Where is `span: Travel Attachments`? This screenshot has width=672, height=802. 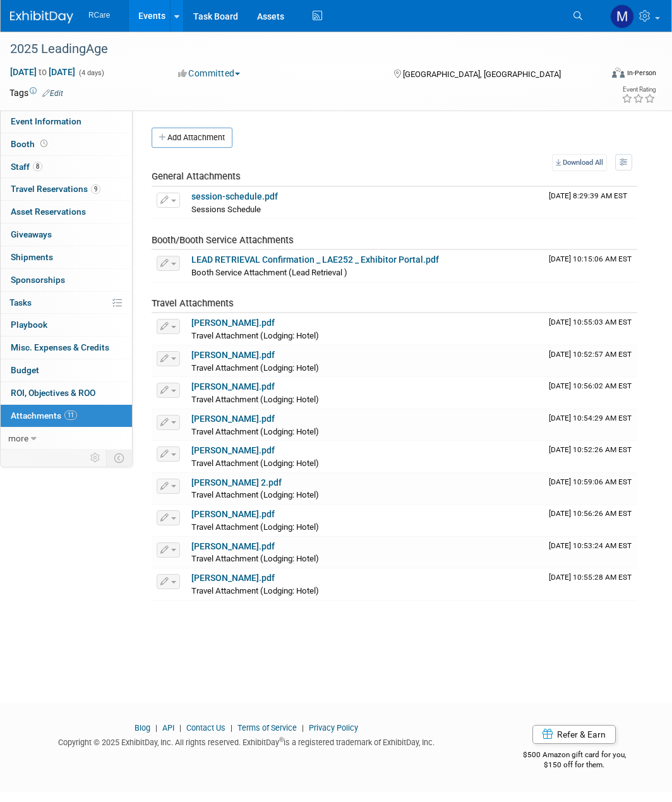
span: Travel Attachments is located at coordinates (192, 303).